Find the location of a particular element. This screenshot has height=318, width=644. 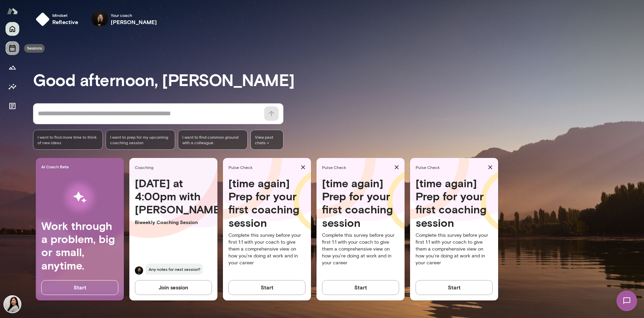

img: Mento is located at coordinates (12, 11).